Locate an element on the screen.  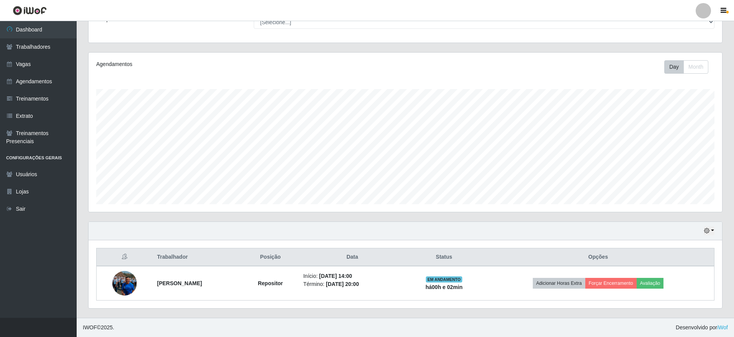
li: Início: is located at coordinates (352, 276).